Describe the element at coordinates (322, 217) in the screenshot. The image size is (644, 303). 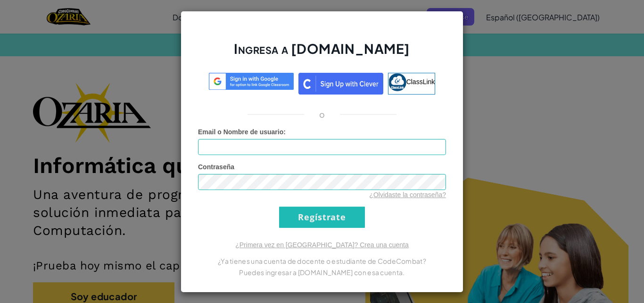
I see `input: Regístrate` at that location.